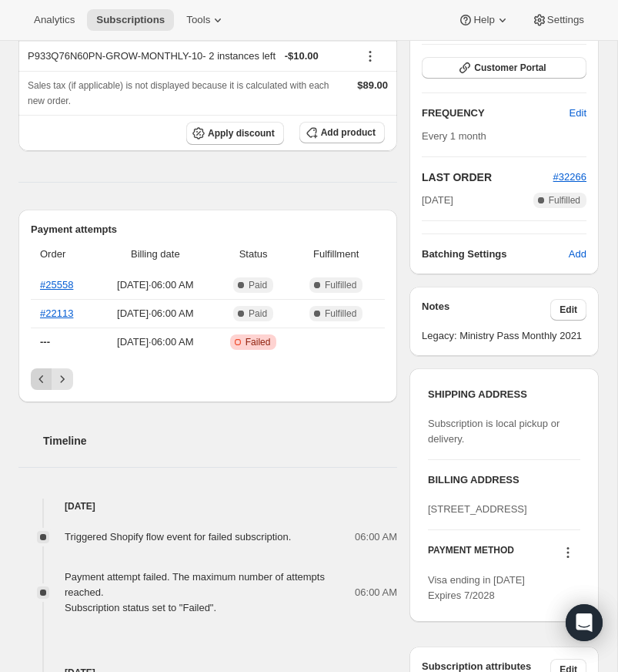 This screenshot has width=618, height=672. I want to click on div: Open Intercom Messenger, so click(584, 623).